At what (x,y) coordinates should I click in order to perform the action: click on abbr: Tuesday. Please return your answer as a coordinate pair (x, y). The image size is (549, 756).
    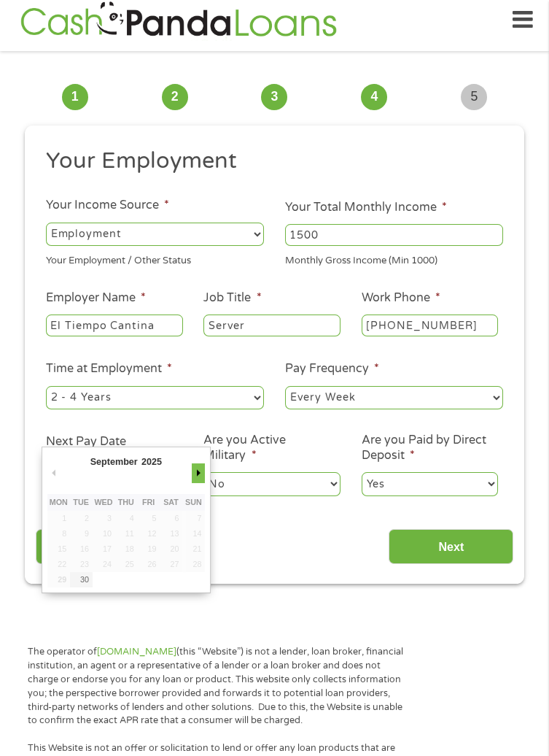
    Looking at the image, I should click on (81, 501).